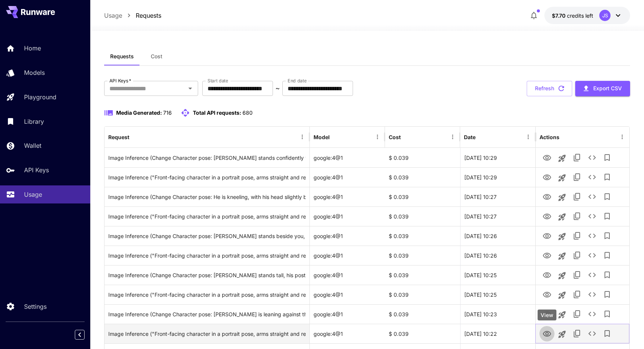 Image resolution: width=644 pixels, height=349 pixels. Describe the element at coordinates (36, 170) in the screenshot. I see `p: API Keys` at that location.